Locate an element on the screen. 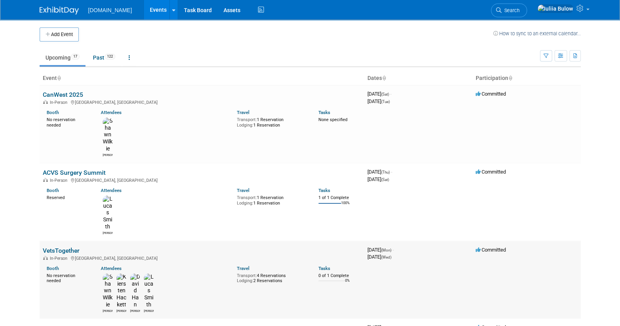  img: David Han is located at coordinates (135, 291).